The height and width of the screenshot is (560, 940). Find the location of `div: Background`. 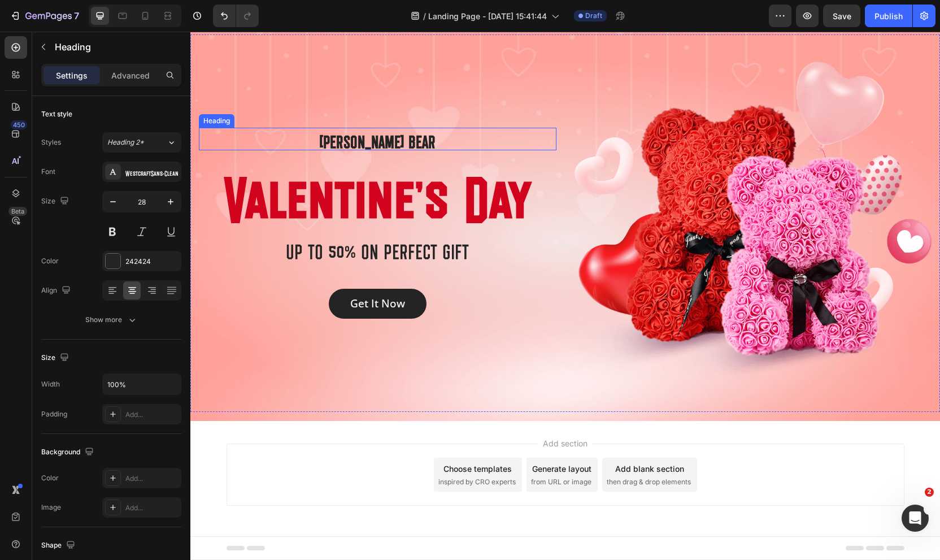

div: Background is located at coordinates (68, 452).